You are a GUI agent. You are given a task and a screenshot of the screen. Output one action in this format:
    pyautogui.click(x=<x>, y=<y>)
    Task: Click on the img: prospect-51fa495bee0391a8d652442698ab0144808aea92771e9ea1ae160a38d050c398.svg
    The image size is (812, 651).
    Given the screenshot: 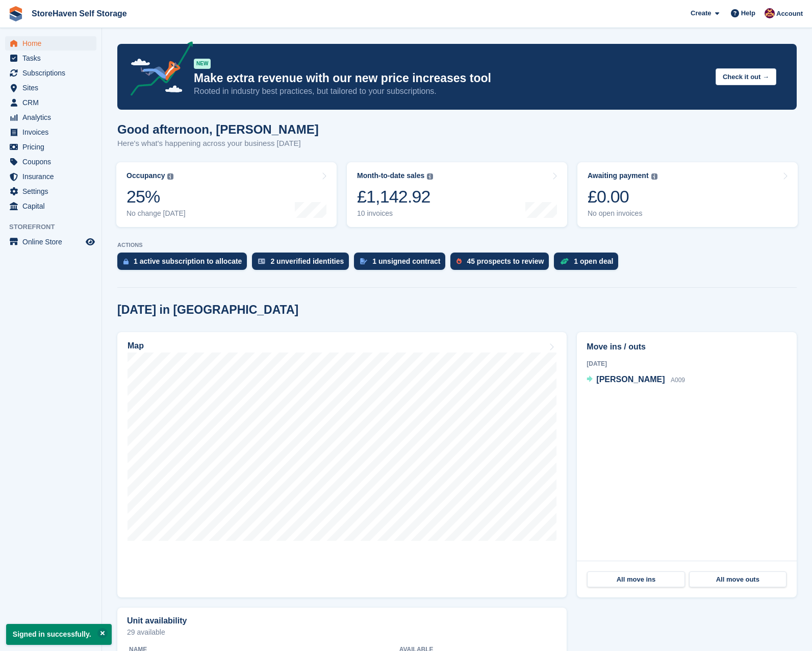 What is the action you would take?
    pyautogui.click(x=459, y=261)
    